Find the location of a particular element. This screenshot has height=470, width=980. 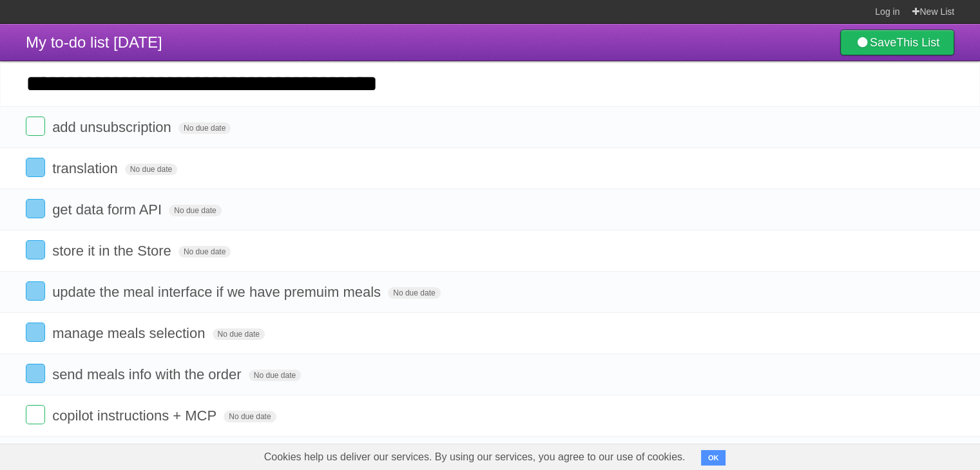

span: Cookies help us deliver our services. By using our services, you agree to our use of cookies. is located at coordinates (475, 457).